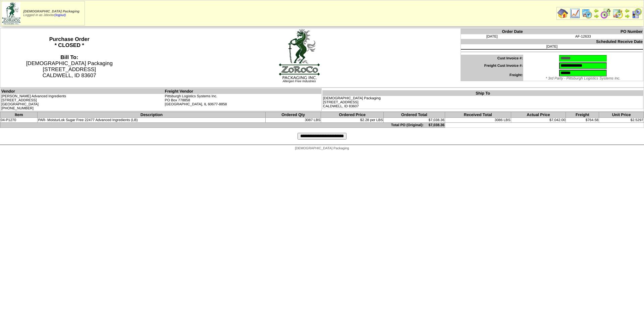  I want to click on th: Freight, so click(582, 114).